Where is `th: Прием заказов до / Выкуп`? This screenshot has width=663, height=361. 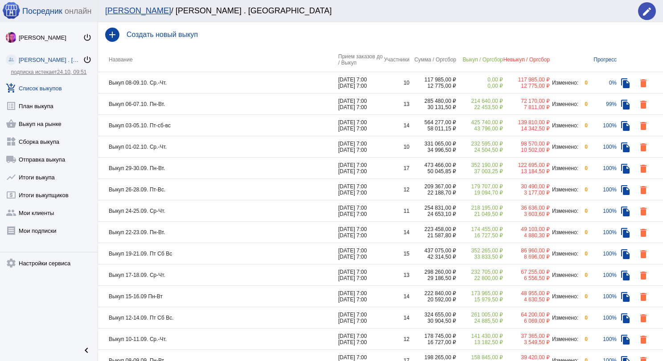 th: Прием заказов до / Выкуп is located at coordinates (360, 60).